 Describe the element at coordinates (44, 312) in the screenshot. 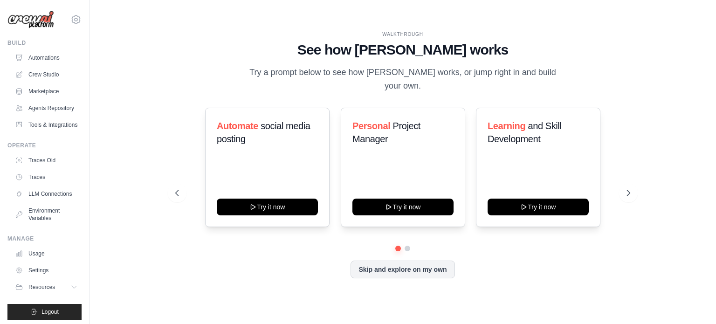

I see `button: Logout` at that location.